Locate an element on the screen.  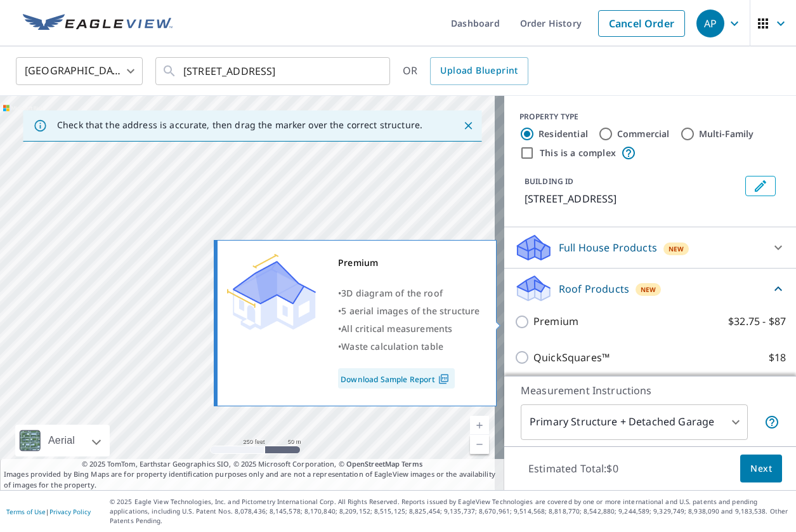
p: BUILDING ID is located at coordinates (548, 181).